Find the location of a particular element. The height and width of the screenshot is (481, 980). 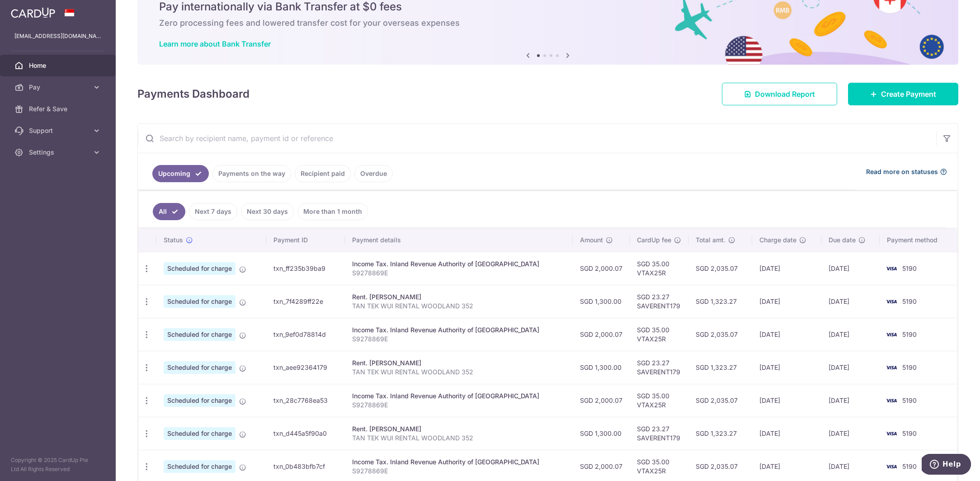

span: CardUp fee is located at coordinates (654, 240).